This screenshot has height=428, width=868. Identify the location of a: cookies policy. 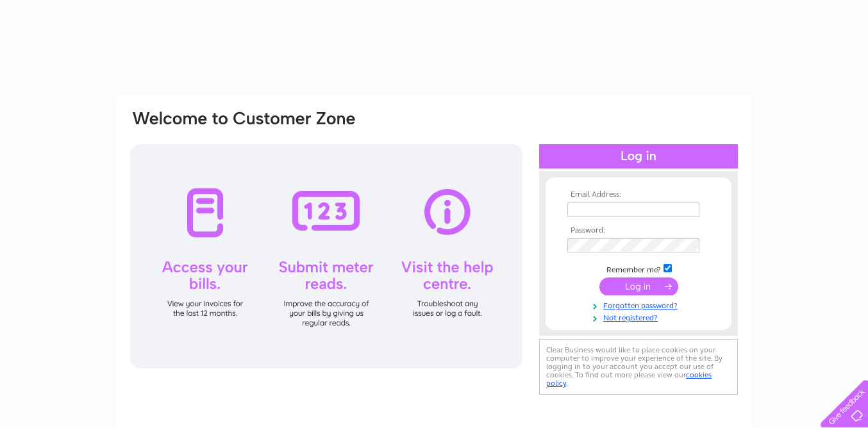
(629, 378).